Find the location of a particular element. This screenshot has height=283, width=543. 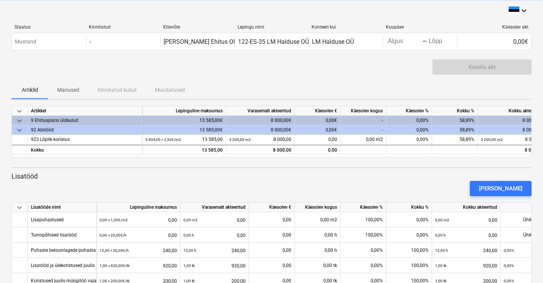

small: 1,00 × 920,00€ / tk is located at coordinates (114, 266).